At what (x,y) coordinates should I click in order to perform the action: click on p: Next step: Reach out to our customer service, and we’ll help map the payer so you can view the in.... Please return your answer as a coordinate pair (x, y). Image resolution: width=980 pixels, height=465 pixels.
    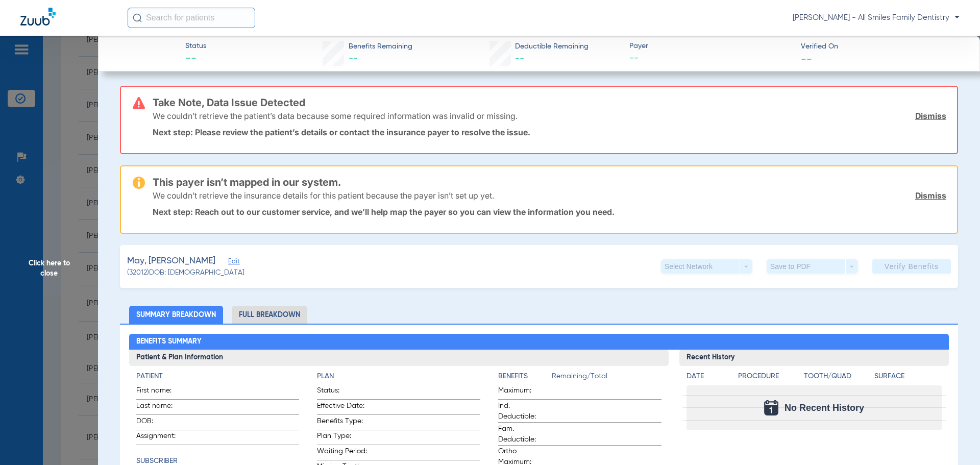
    Looking at the image, I should click on (550, 212).